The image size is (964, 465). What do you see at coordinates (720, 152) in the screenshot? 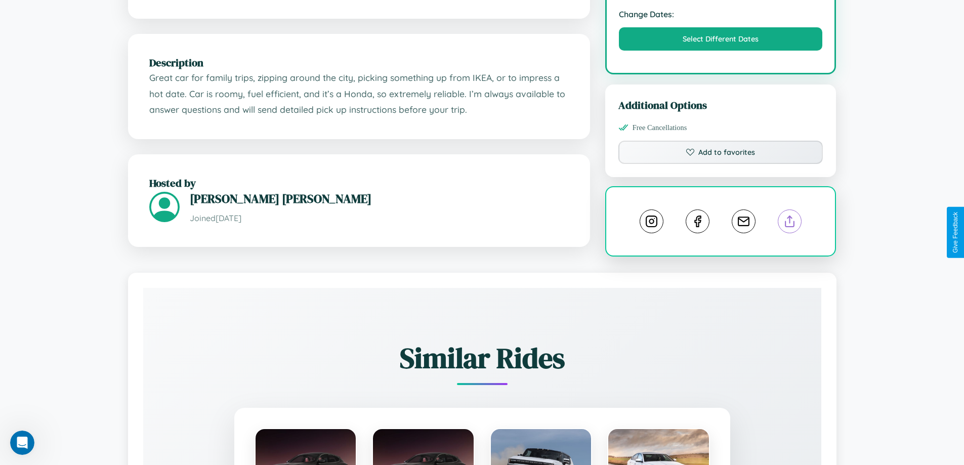
I see `button: Add to favorites` at bounding box center [720, 152].